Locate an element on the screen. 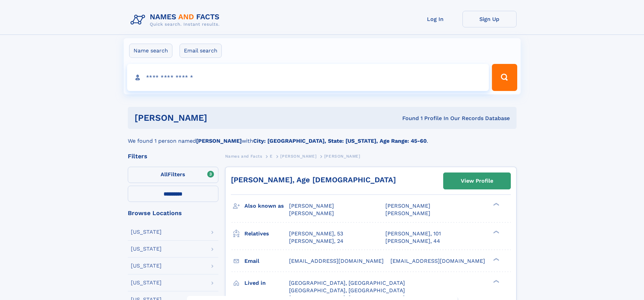 The width and height of the screenshot is (644, 300). div: Found 1 Profile In Our Records Database is located at coordinates (407, 118).